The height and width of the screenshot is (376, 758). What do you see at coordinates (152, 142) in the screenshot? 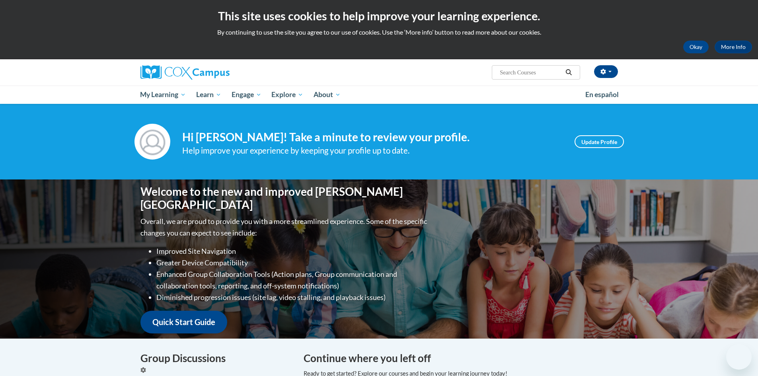
I see `img: Profile Image` at bounding box center [152, 142].